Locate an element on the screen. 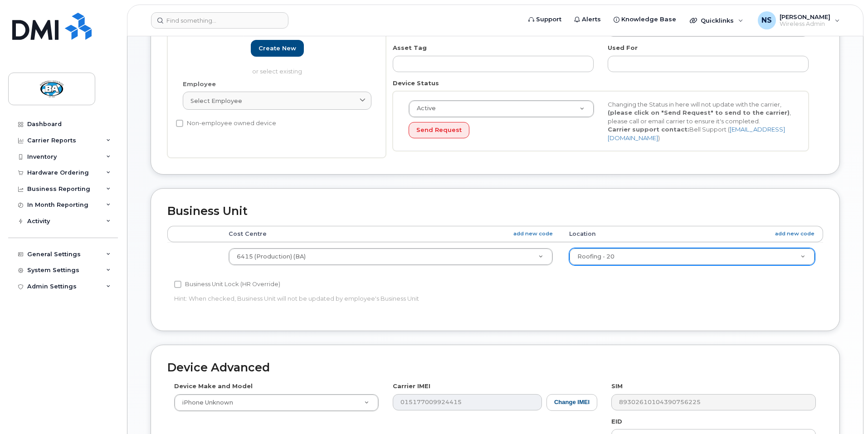 Image resolution: width=868 pixels, height=434 pixels. a: Active is located at coordinates (501, 109).